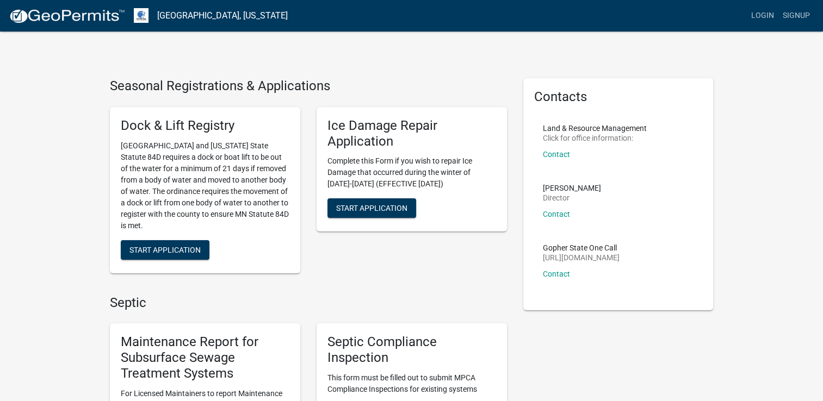 The width and height of the screenshot is (823, 401). I want to click on h5: Dock & Lift Registry, so click(205, 126).